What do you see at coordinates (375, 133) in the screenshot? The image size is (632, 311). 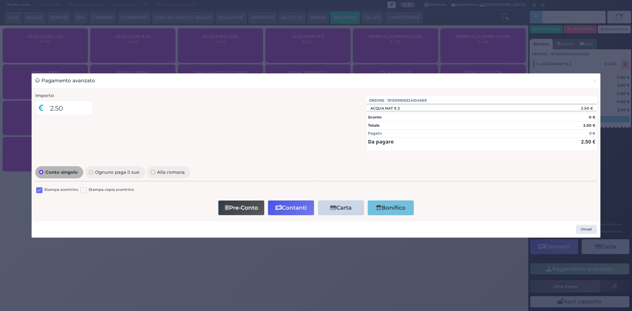 I see `div: Pagato` at bounding box center [375, 133].